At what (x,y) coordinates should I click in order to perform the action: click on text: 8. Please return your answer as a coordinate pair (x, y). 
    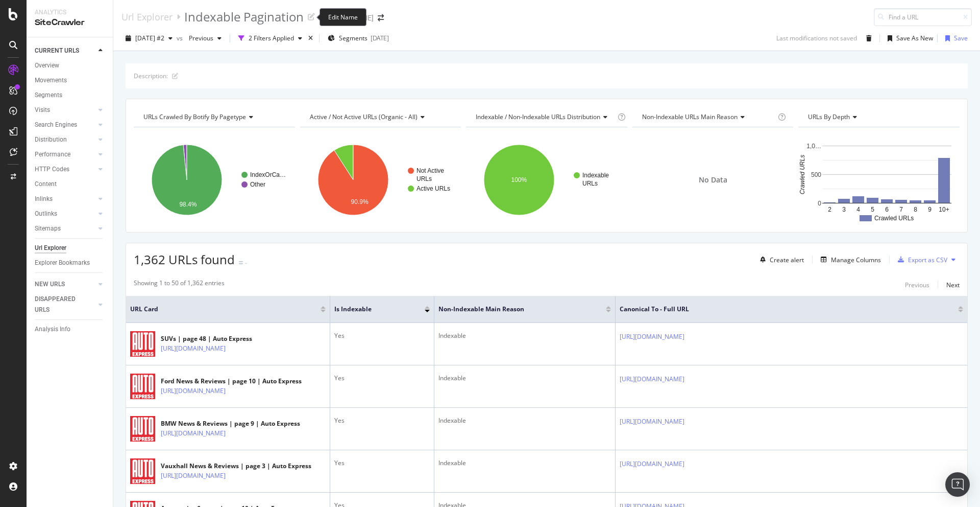
    Looking at the image, I should click on (915, 210).